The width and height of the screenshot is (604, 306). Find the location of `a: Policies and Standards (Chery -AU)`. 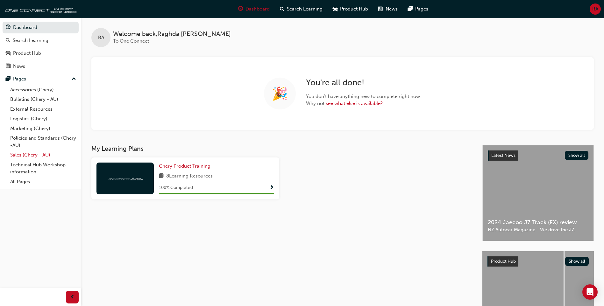

a: Policies and Standards (Chery -AU) is located at coordinates (43, 142).